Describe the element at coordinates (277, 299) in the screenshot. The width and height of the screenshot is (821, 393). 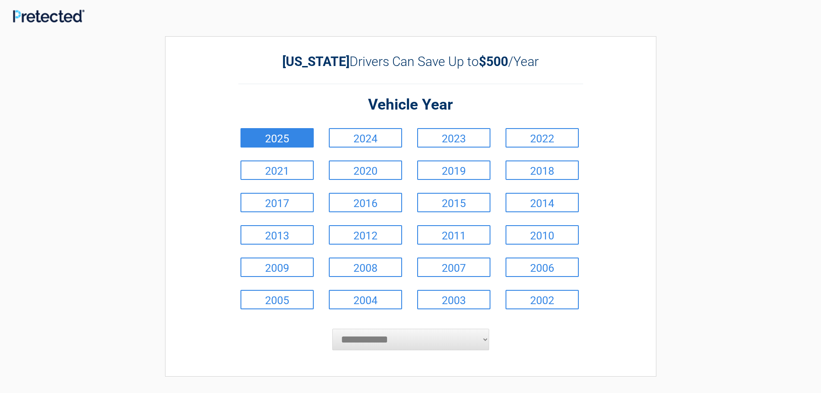
I see `a: 2005` at that location.